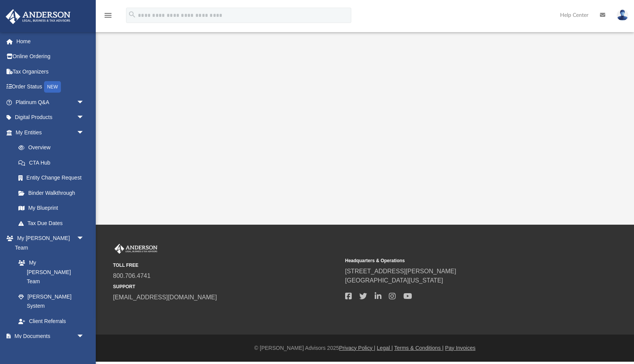  Describe the element at coordinates (52, 87) in the screenshot. I see `div: NEW` at that location.